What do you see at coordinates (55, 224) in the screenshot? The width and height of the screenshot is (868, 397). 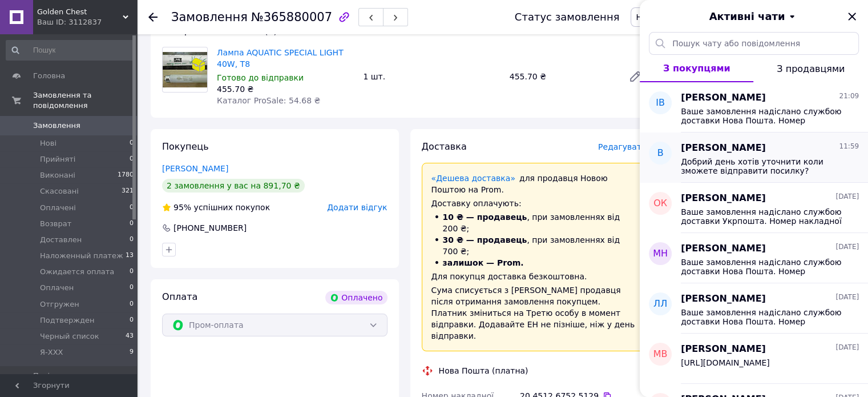 I see `span: Возврат` at bounding box center [55, 224].